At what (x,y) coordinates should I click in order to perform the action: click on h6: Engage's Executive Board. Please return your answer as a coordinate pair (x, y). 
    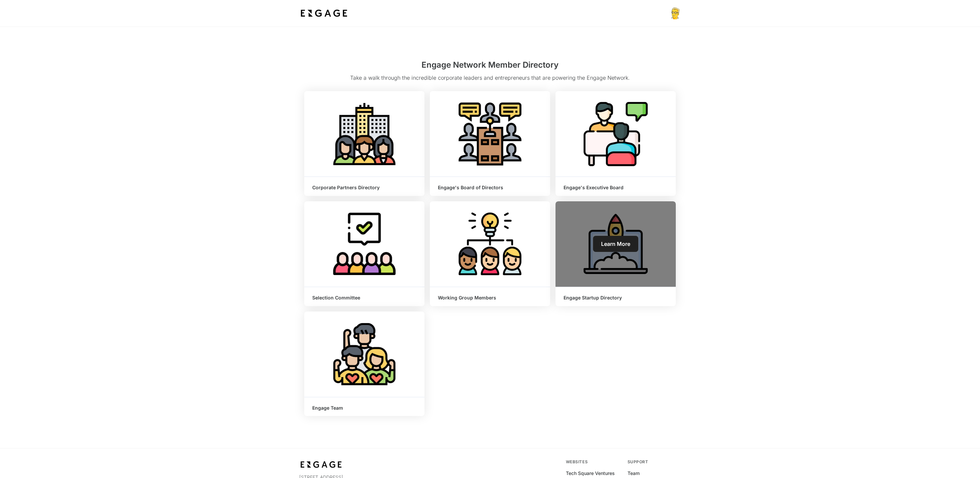
    Looking at the image, I should click on (615, 188).